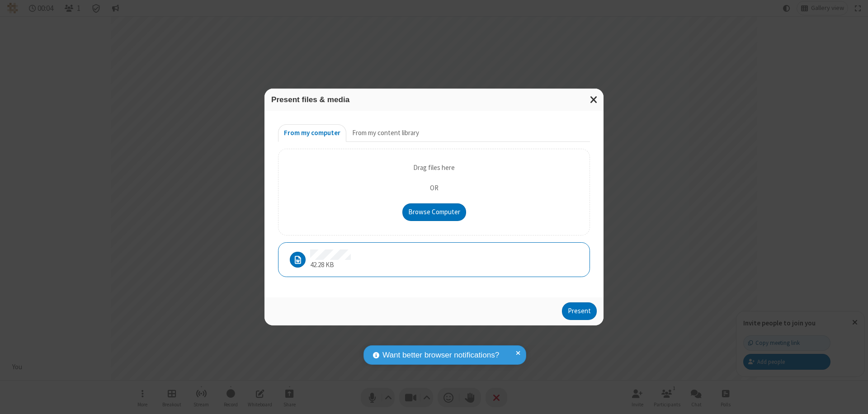  I want to click on span: Want better browser notifications?, so click(441, 355).